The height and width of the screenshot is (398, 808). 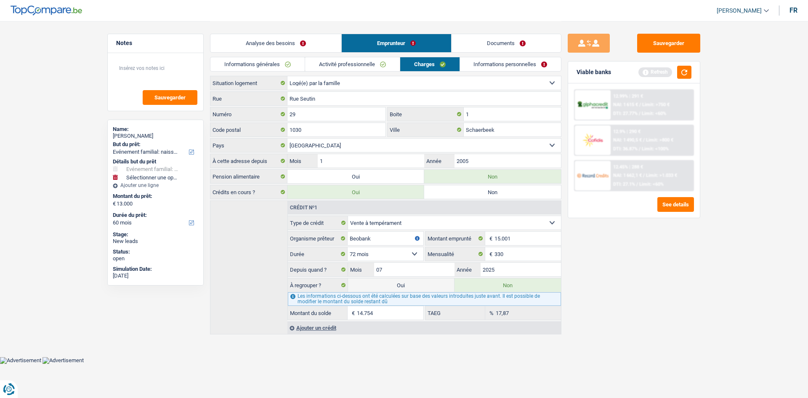 What do you see at coordinates (511, 64) in the screenshot?
I see `a: Informations personnelles` at bounding box center [511, 64].